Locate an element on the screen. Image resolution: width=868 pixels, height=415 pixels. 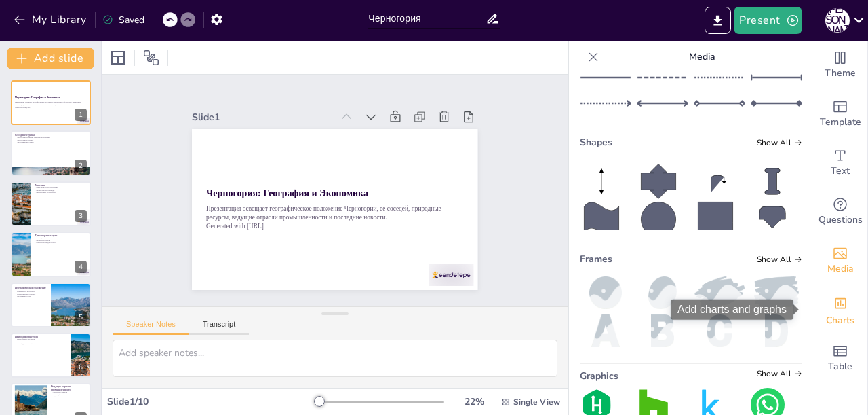
p: Приморское положение is located at coordinates (30, 291).